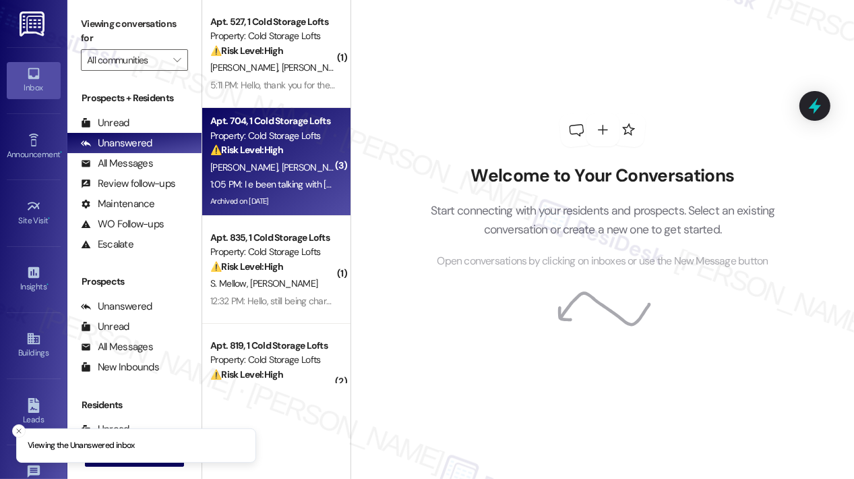 The image size is (854, 479). What do you see at coordinates (122, 224) in the screenshot?
I see `div: WO Follow-ups` at bounding box center [122, 224].